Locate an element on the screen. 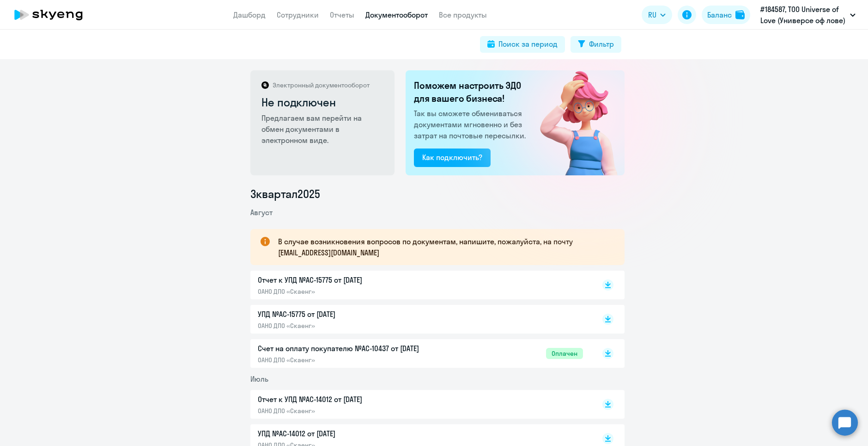  a: Отчеты is located at coordinates (342, 15).